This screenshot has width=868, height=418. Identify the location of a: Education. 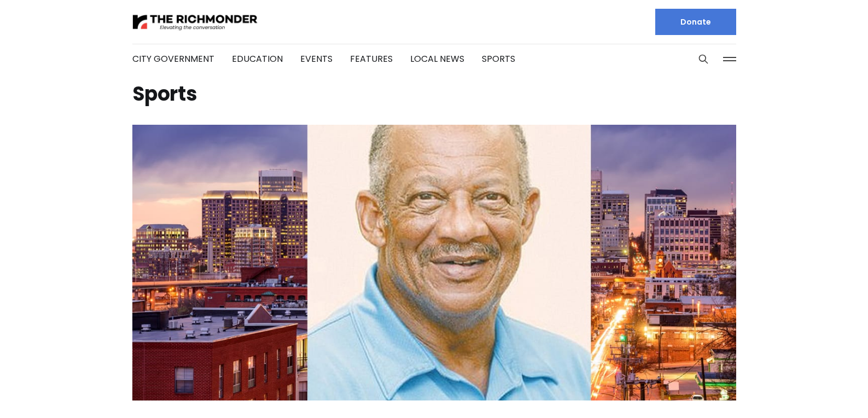
(257, 59).